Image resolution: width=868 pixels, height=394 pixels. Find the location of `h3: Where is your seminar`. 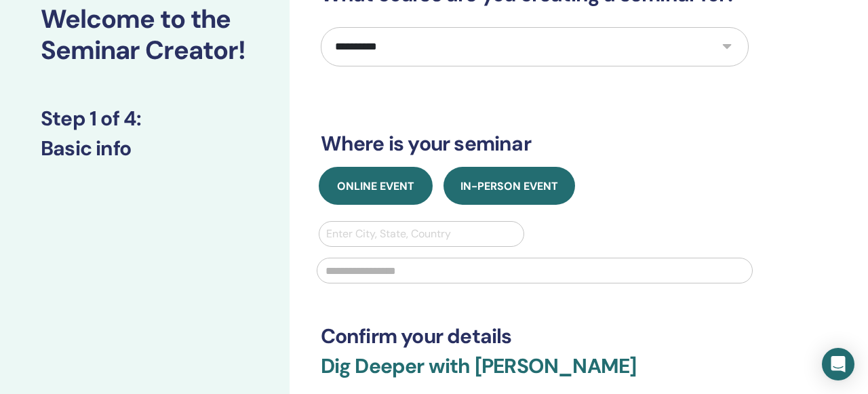

h3: Where is your seminar is located at coordinates (535, 143).